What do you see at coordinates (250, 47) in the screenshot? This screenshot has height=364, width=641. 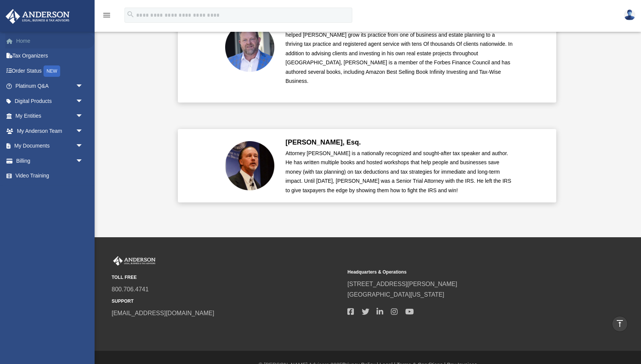 I see `img: Toby-circle-head.png` at bounding box center [250, 47].